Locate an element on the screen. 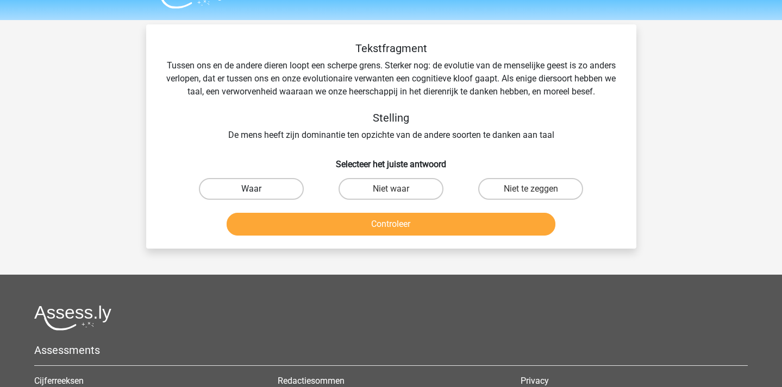 Image resolution: width=782 pixels, height=387 pixels. a: Privacy is located at coordinates (535, 381).